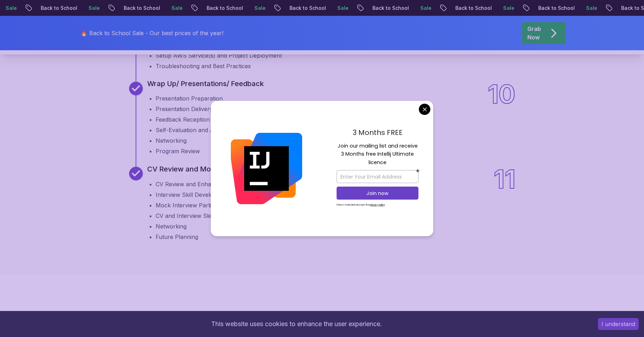 This screenshot has width=644, height=337. Describe the element at coordinates (221, 216) in the screenshot. I see `li: CV and Interview Skill Refinement` at that location.